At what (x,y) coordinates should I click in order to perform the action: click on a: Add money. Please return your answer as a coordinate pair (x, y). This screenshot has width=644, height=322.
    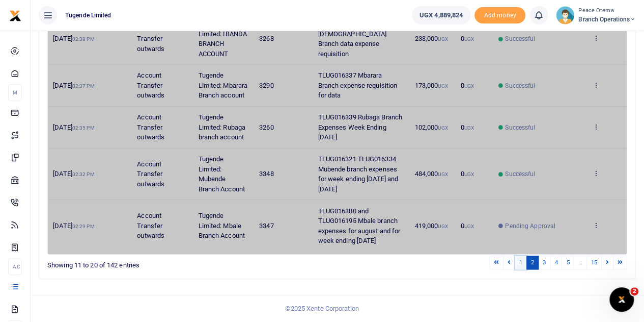
    Looking at the image, I should click on (500, 14).